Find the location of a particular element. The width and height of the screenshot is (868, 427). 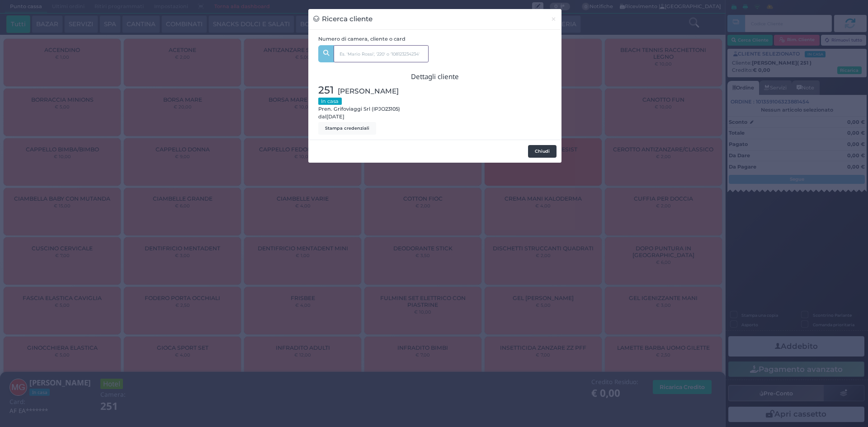

label: Numero di camera, cliente o card is located at coordinates (362, 39).